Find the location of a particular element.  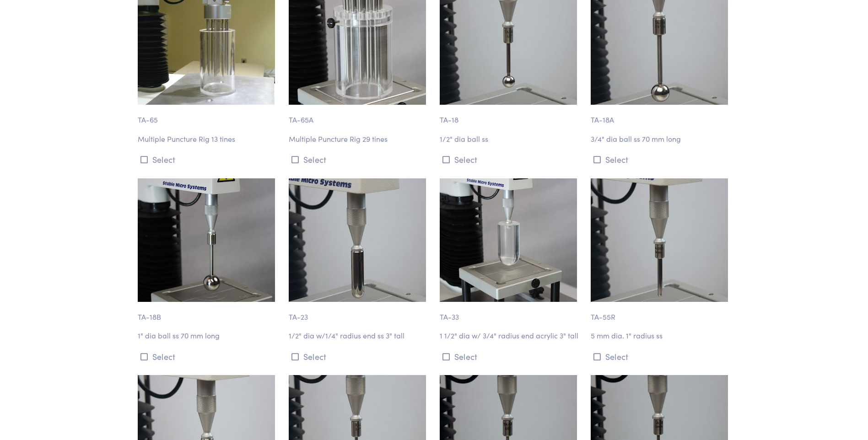

p: Multiple Puncture Rig 13 tines is located at coordinates (208, 139).